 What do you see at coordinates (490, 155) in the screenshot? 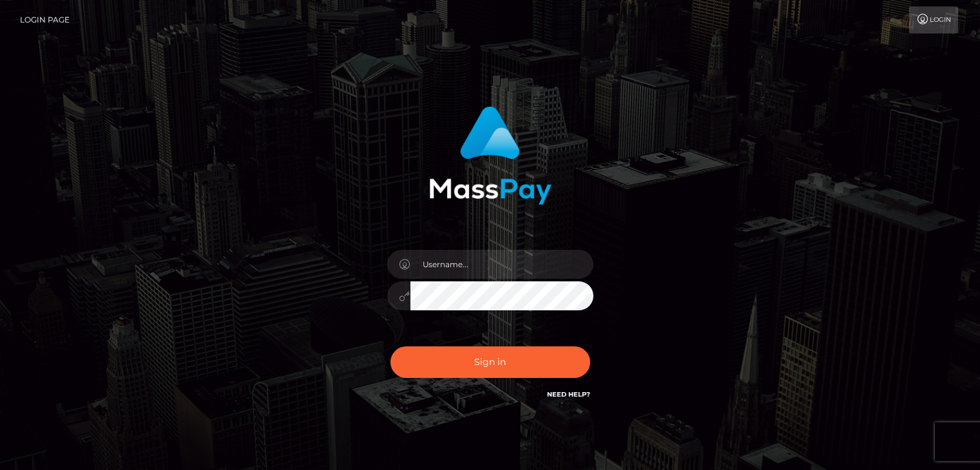
I see `img: MassPay Login` at bounding box center [490, 155].